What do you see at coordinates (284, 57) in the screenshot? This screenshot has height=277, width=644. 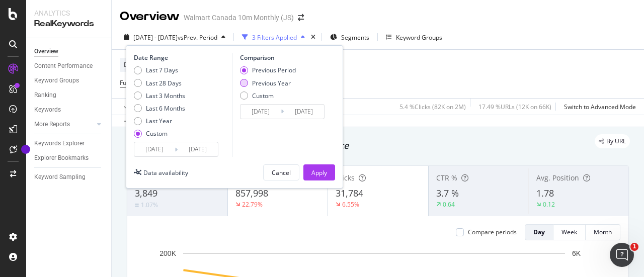 I see `div: Comparison` at bounding box center [284, 57].